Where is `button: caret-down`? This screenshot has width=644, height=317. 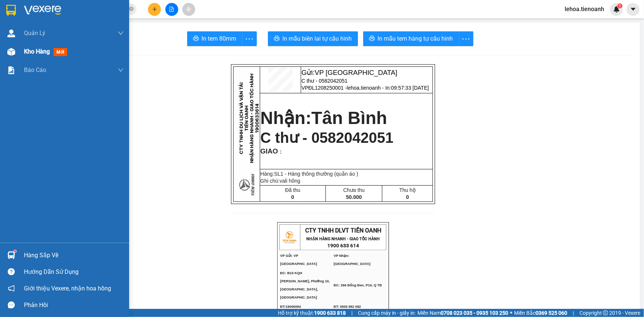
button: caret-down is located at coordinates (633, 9).